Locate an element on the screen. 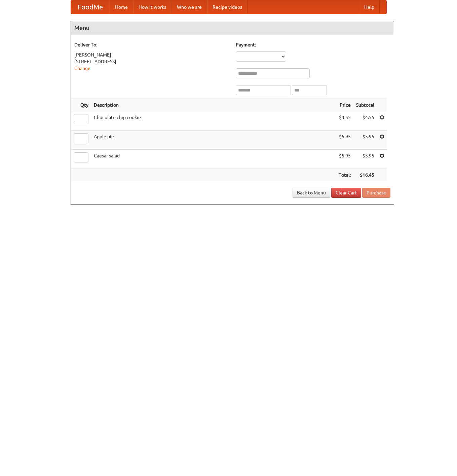 The width and height of the screenshot is (457, 476). a: FoodMe is located at coordinates (90, 7).